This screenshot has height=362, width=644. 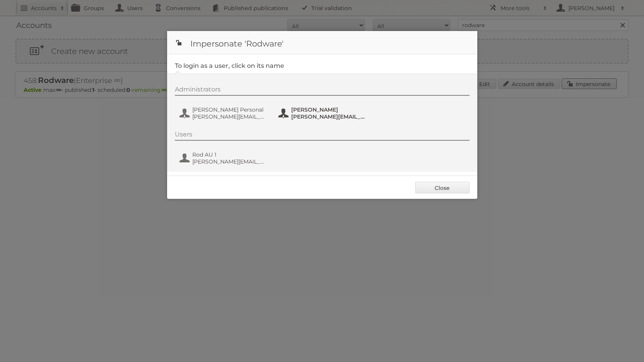 What do you see at coordinates (322, 91) in the screenshot?
I see `div: Administrators` at bounding box center [322, 91].